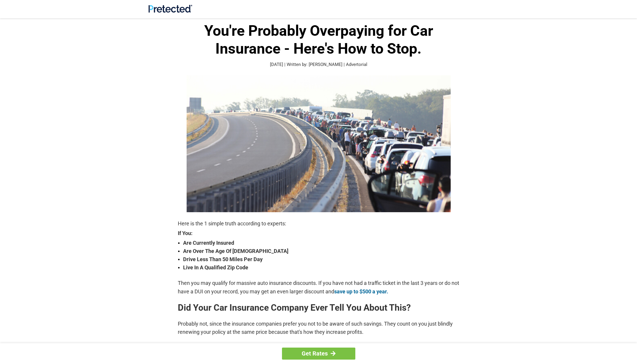 This screenshot has width=637, height=364. What do you see at coordinates (318, 40) in the screenshot?
I see `h1: You're Probably Overpaying for Car Insurance - Here's How to Stop.` at bounding box center [318, 40].